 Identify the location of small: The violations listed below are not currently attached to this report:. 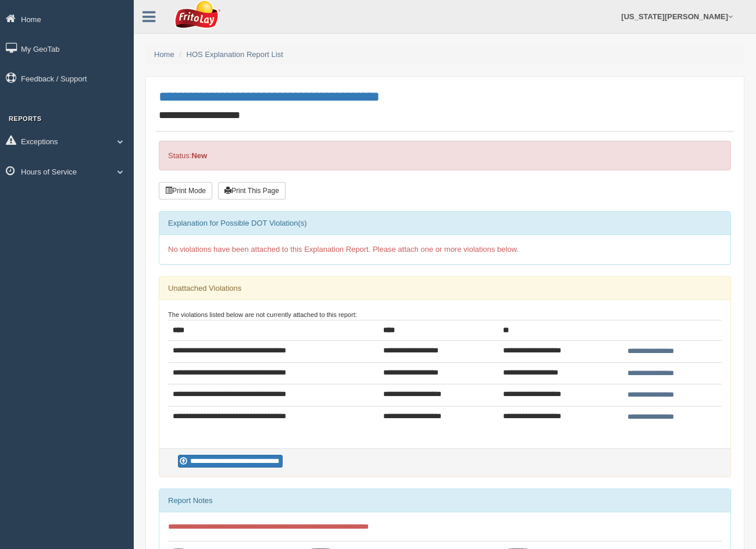
(262, 315).